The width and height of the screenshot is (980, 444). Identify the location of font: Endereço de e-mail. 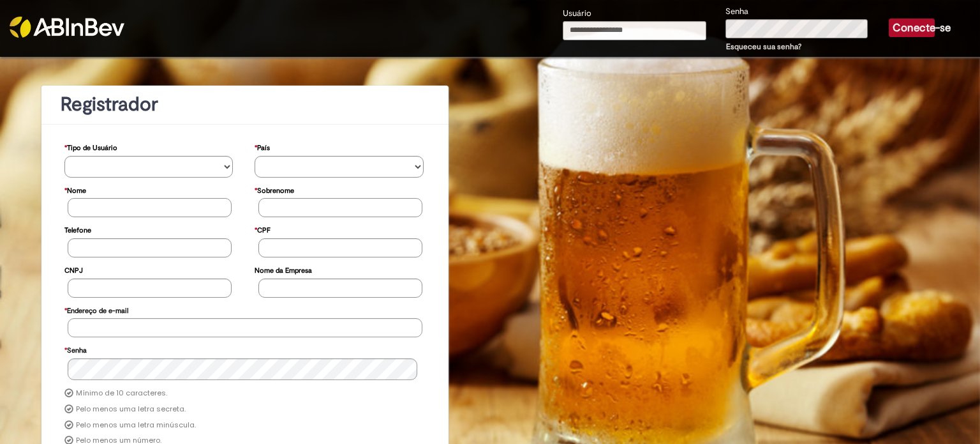
(98, 310).